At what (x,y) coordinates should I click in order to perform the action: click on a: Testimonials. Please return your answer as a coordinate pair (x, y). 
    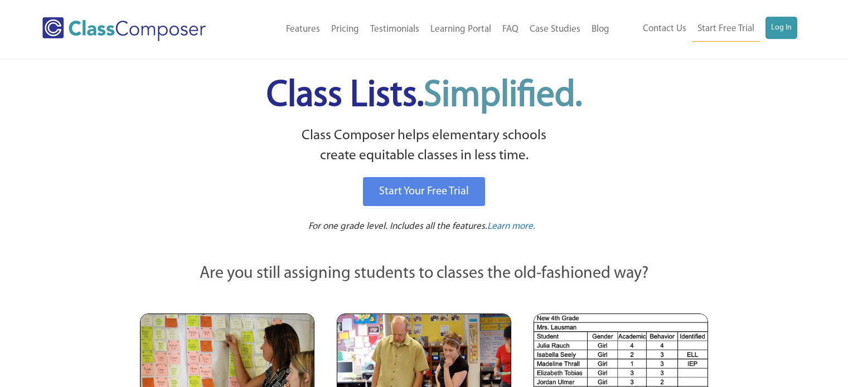
    Looking at the image, I should click on (395, 30).